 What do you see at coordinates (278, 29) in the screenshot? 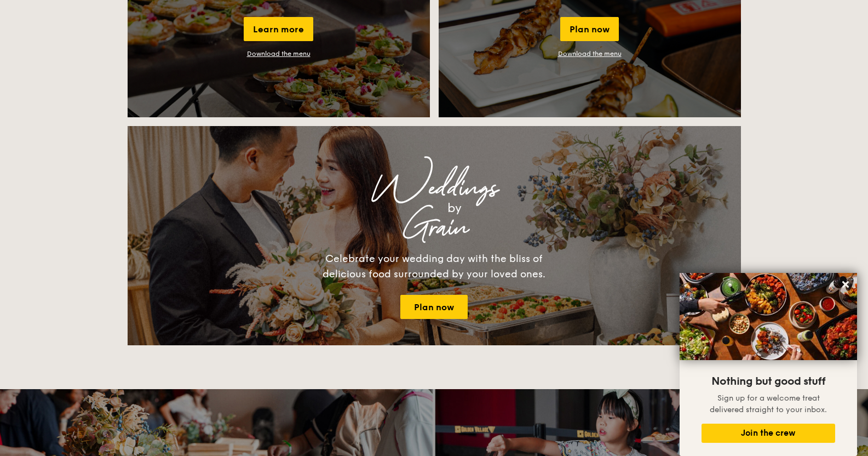
I see `div: Learn more` at bounding box center [278, 29].